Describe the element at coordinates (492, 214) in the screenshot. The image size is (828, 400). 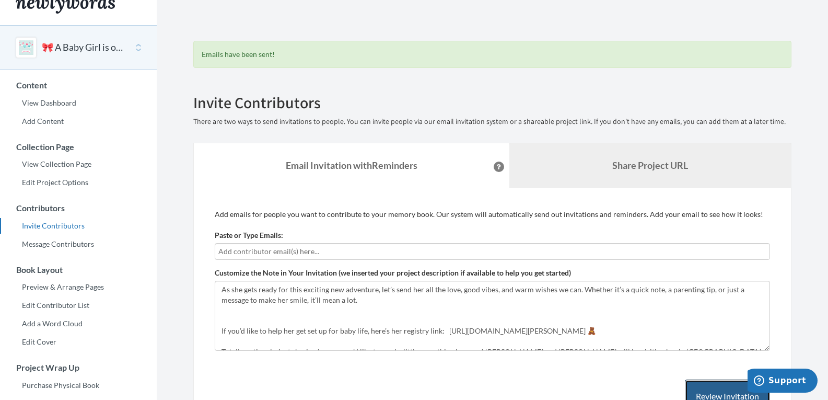
I see `p: Add emails for people you want to contribute to your memory book. Our system will automatically s...` at that location.